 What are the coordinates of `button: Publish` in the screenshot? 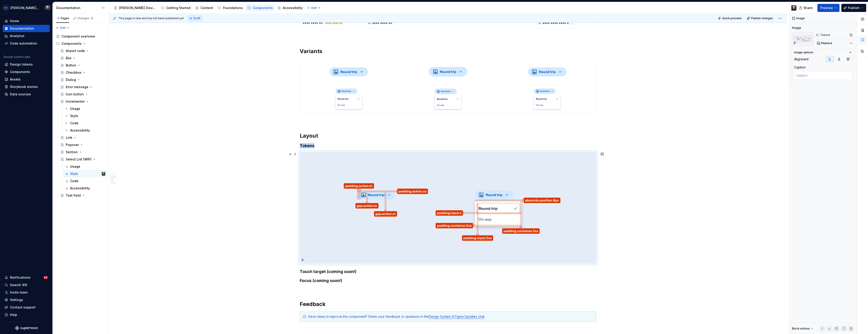 It's located at (853, 8).